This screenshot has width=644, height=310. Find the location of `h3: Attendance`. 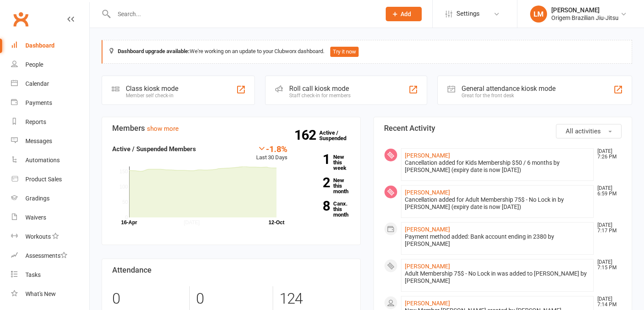

h3: Attendance is located at coordinates (232, 270).